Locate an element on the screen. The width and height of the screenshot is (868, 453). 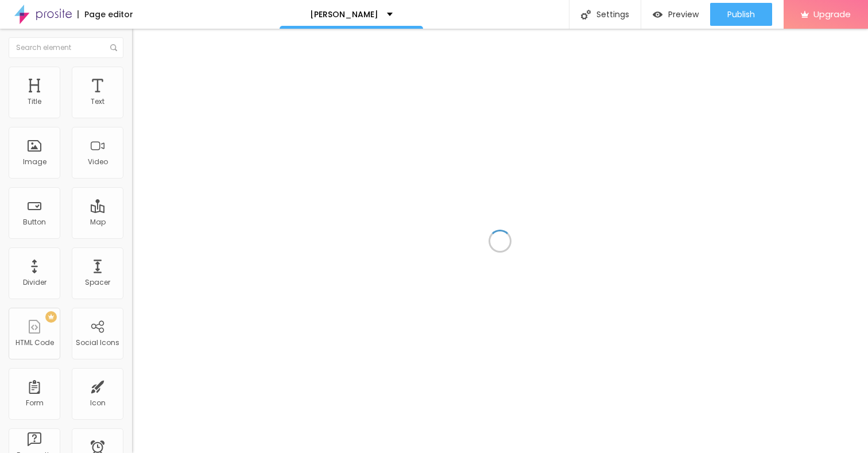
div: Map is located at coordinates (98, 222).